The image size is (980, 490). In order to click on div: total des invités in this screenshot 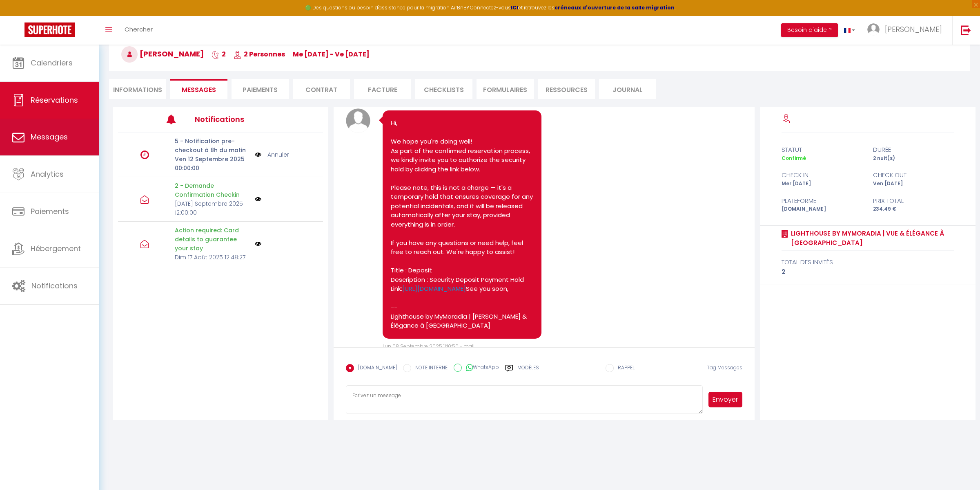, I will do `click(868, 262)`.